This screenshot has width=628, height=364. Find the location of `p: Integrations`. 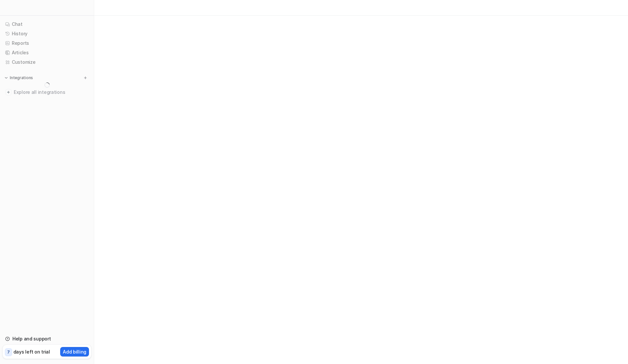

p: Integrations is located at coordinates (21, 78).